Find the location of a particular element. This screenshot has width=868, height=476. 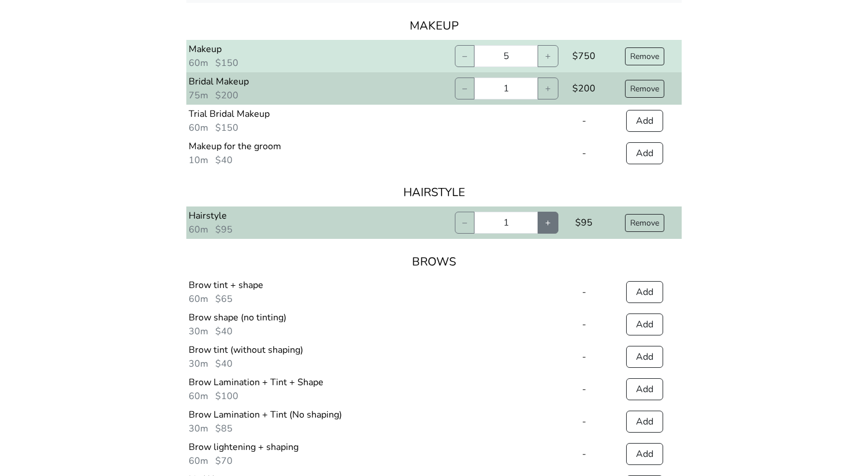

td: Brow Lamination + Tint (No shaping) is located at coordinates (320, 422).